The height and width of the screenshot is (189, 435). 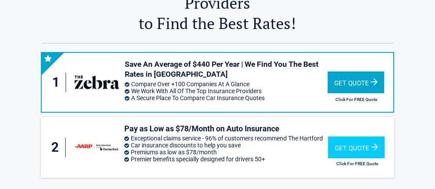 What do you see at coordinates (96, 148) in the screenshot?
I see `img: thehartford's logo` at bounding box center [96, 148].